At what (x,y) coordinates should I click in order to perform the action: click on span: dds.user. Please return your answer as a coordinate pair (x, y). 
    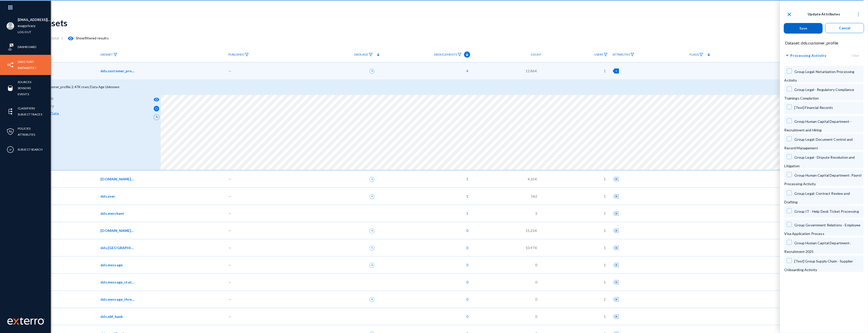
    Looking at the image, I should click on (108, 196).